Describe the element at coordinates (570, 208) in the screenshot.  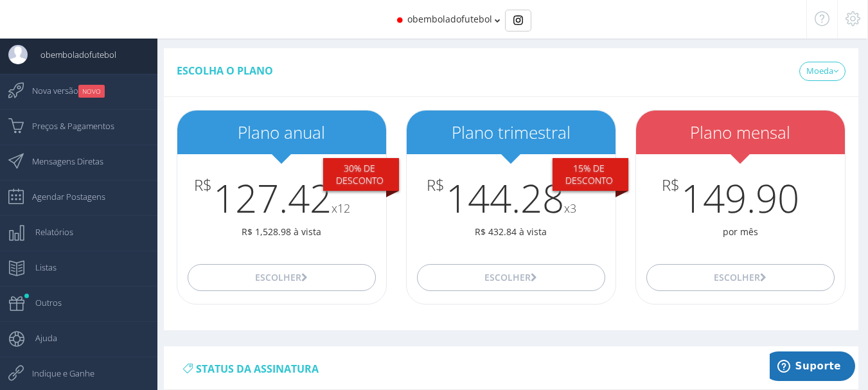
I see `small: x3` at that location.